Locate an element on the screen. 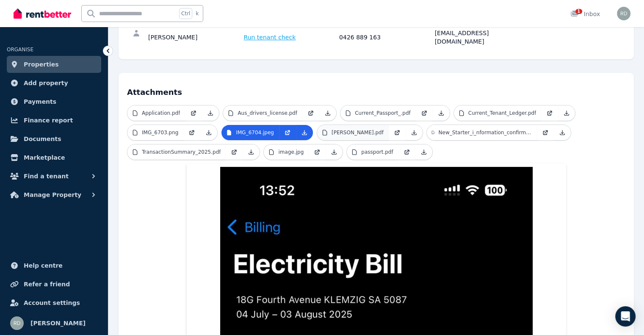 This screenshot has height=335, width=644. a: Current_Tenant_Ledger.pdf is located at coordinates (498, 113).